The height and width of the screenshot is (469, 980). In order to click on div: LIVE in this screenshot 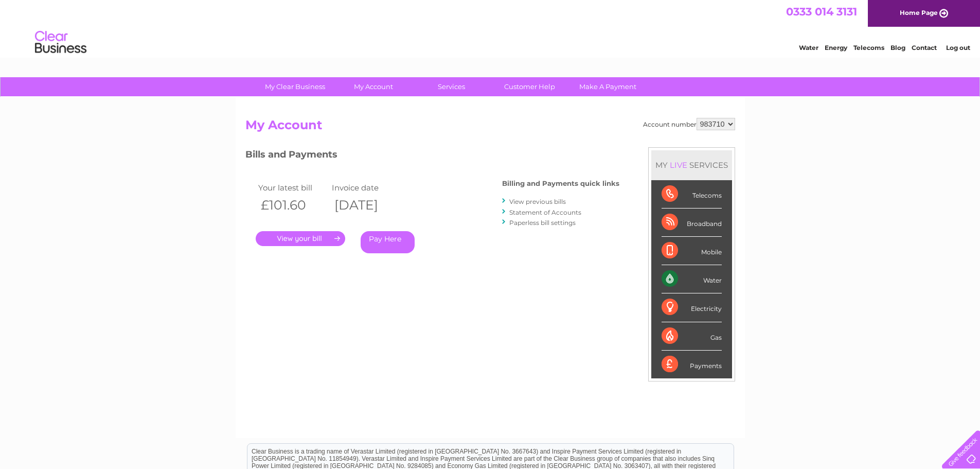, I will do `click(679, 164)`.